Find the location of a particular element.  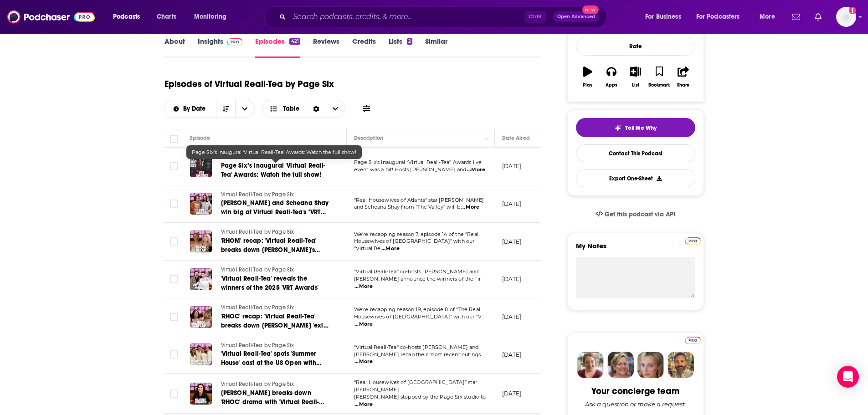

div: List is located at coordinates (635, 85).